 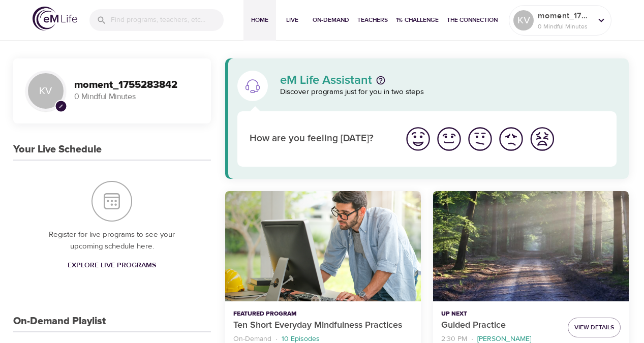 I want to click on img: great, so click(x=418, y=139).